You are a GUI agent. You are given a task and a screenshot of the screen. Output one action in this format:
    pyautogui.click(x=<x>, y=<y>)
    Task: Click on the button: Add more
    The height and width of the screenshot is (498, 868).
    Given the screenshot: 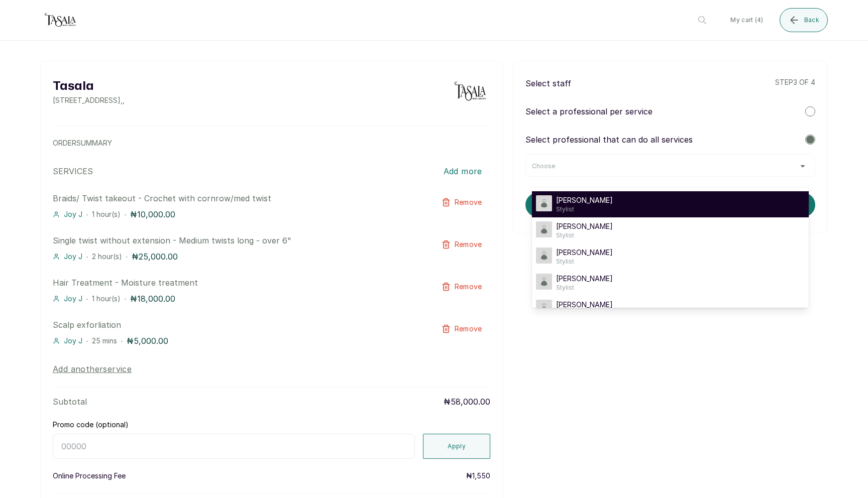 What is the action you would take?
    pyautogui.click(x=463, y=171)
    